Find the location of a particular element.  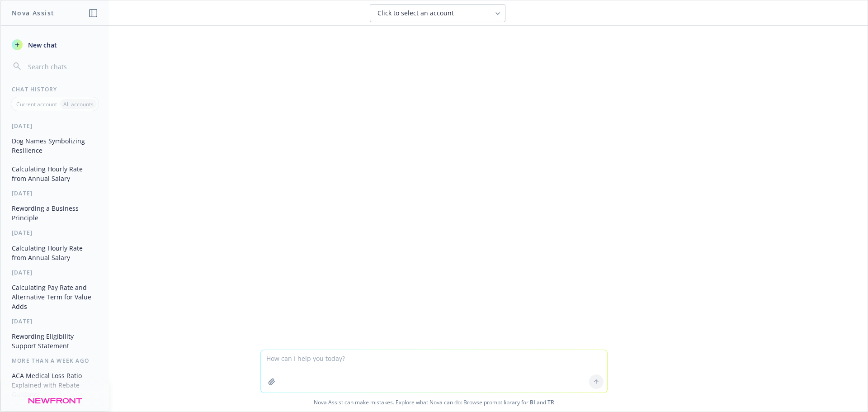

span: New chat is located at coordinates (41, 45).